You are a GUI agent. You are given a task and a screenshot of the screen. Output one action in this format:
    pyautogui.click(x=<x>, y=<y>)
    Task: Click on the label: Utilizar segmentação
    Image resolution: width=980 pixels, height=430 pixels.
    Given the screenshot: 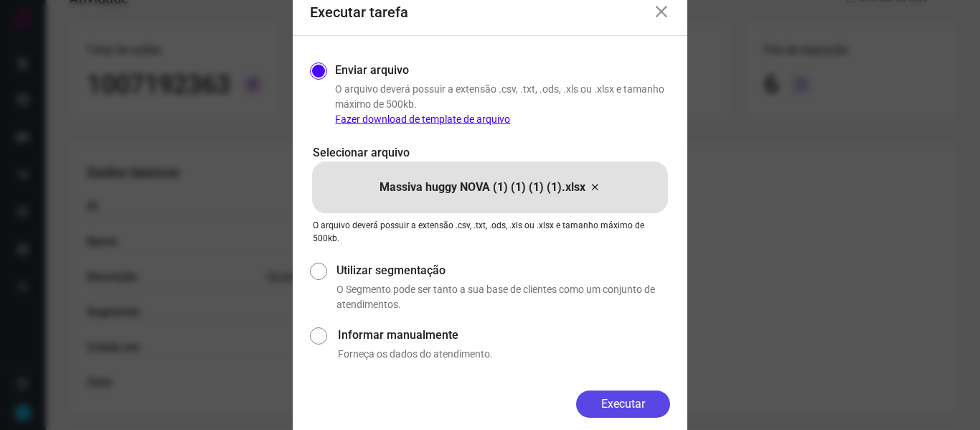 What is the action you would take?
    pyautogui.click(x=503, y=271)
    